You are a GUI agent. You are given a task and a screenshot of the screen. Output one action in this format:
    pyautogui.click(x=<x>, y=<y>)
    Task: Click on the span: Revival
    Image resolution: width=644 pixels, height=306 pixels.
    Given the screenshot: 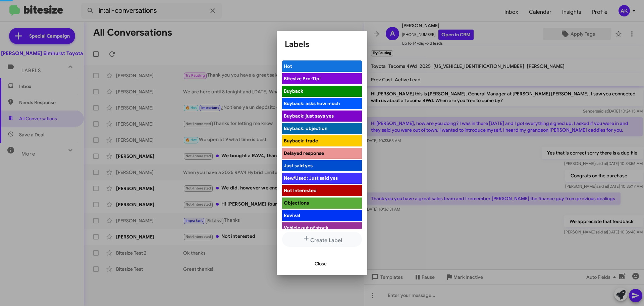 What is the action you would take?
    pyautogui.click(x=292, y=215)
    